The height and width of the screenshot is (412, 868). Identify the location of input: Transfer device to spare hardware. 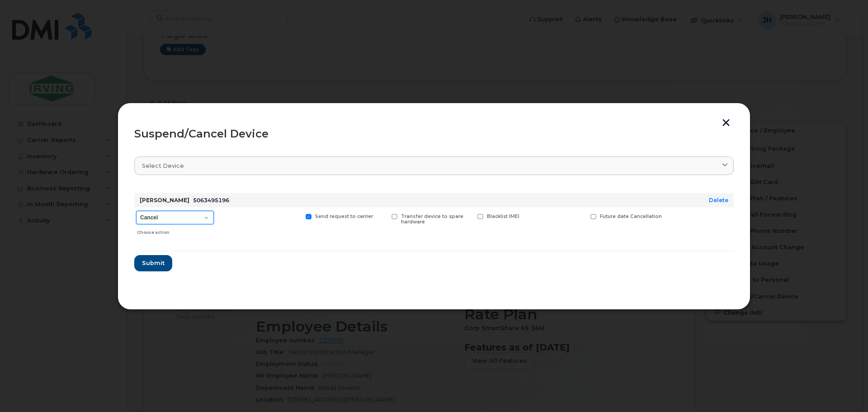
(383, 216).